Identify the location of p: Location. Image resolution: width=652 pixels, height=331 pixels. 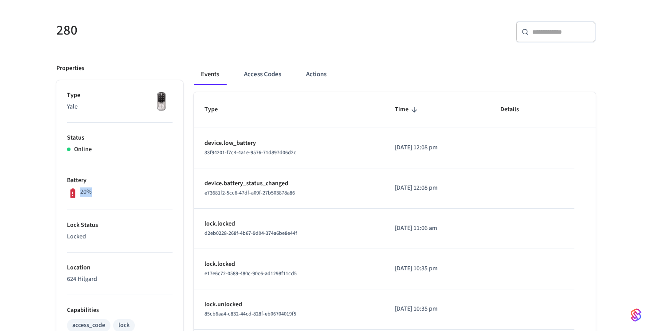
(120, 268).